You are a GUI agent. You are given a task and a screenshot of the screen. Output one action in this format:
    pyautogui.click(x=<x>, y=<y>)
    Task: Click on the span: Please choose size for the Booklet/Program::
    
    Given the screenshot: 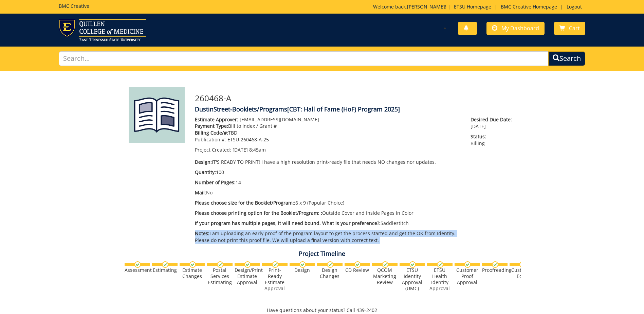 What is the action you would take?
    pyautogui.click(x=245, y=202)
    